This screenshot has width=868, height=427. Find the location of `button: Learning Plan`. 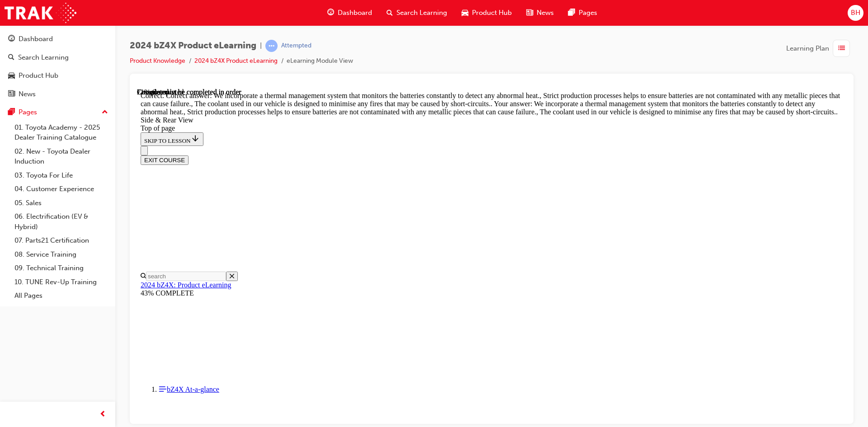

button: Learning Plan is located at coordinates (820, 48).